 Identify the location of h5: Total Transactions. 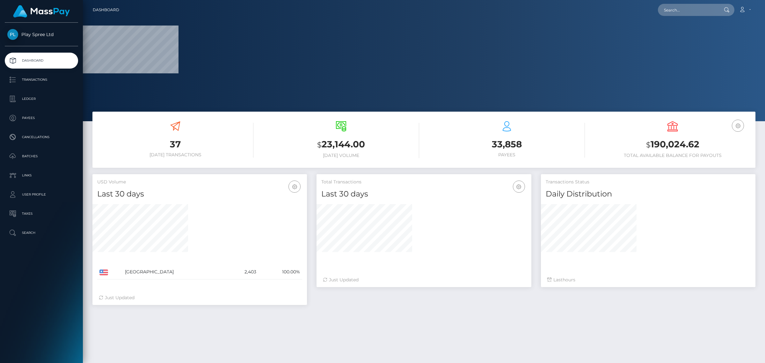
(424, 182).